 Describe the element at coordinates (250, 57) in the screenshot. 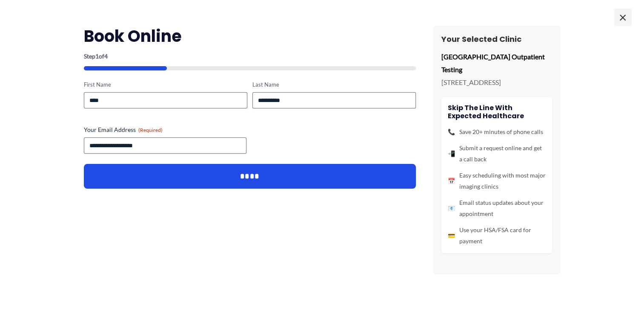

I see `p: Step of` at that location.